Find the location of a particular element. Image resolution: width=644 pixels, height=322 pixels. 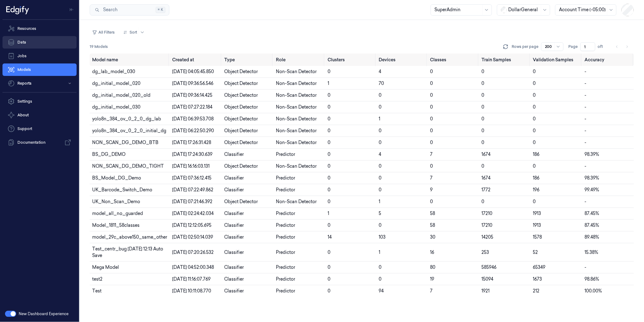

span: dg_initial_model_020_old is located at coordinates (122, 95).